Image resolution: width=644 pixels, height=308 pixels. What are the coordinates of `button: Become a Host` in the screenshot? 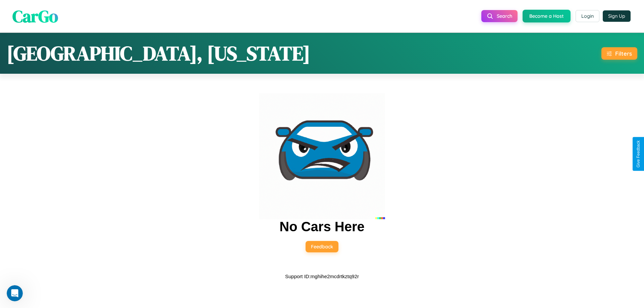 It's located at (547, 16).